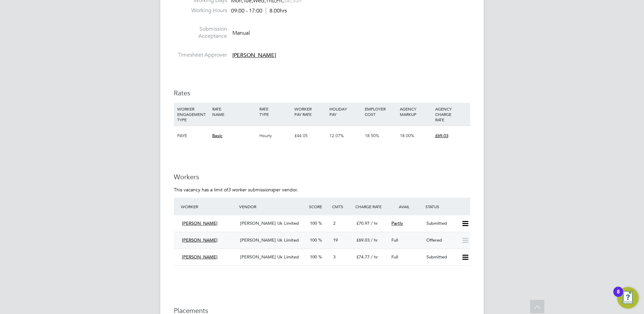 The image size is (644, 314). I want to click on div: Worker, so click(208, 206).